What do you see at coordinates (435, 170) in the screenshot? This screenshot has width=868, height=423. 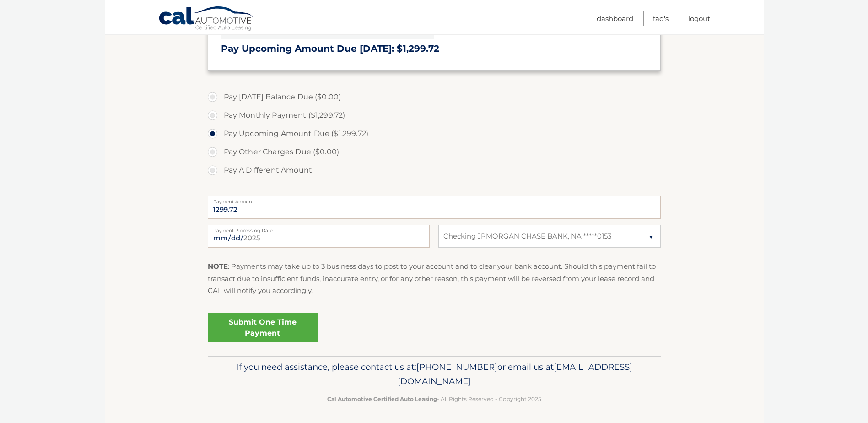 I see `label: Pay A Different Amount` at bounding box center [435, 170].